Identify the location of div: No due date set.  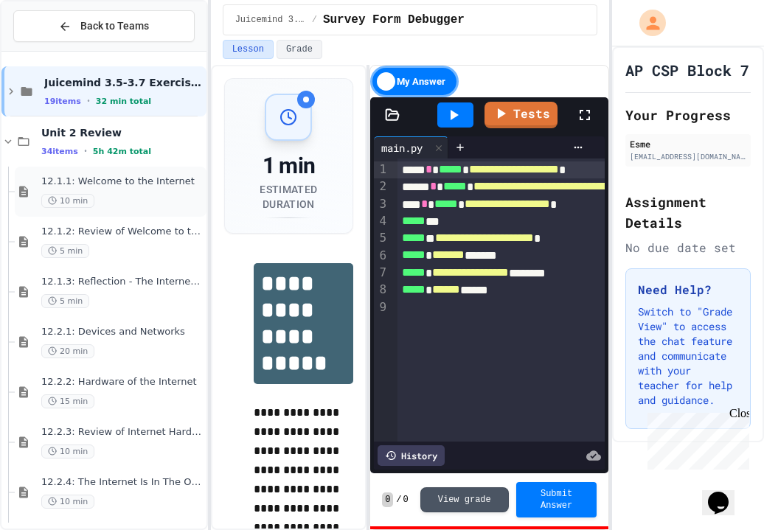
(688, 248).